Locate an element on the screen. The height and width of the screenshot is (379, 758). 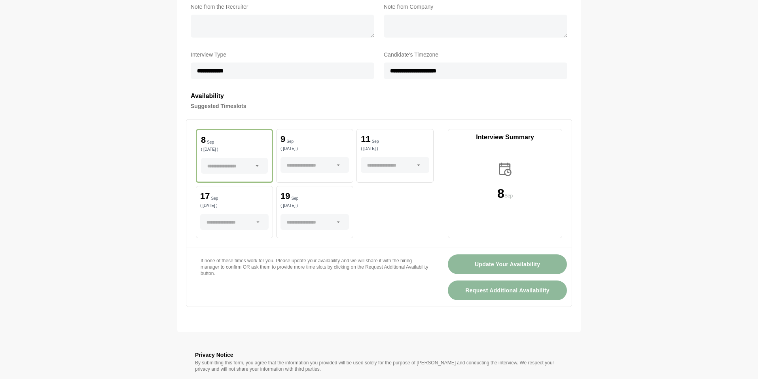
p: By submitting this form, you agree that the information you provided will be used solely for the ... is located at coordinates (379, 366).